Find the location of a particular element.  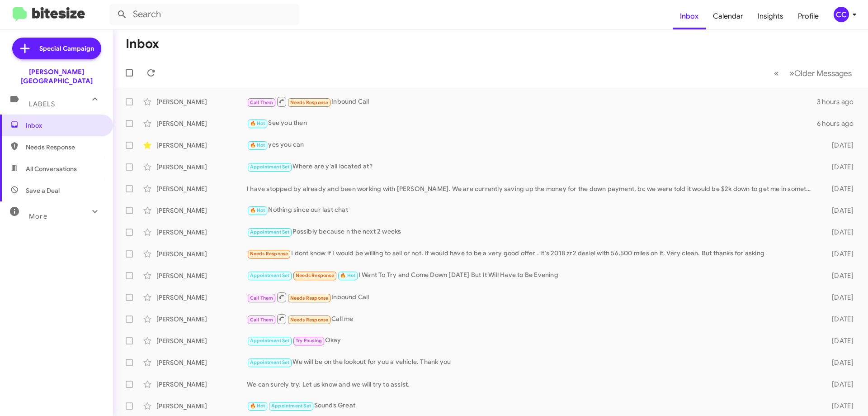

span: Insights is located at coordinates (771, 16).